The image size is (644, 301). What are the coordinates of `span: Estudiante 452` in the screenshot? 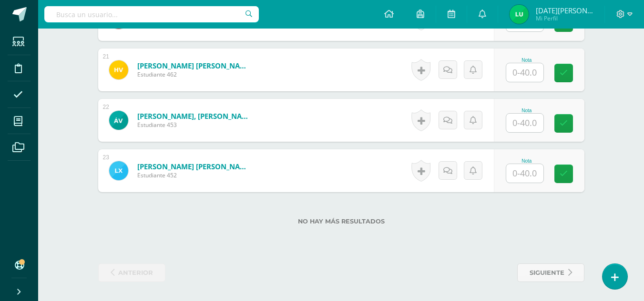 It's located at (194, 175).